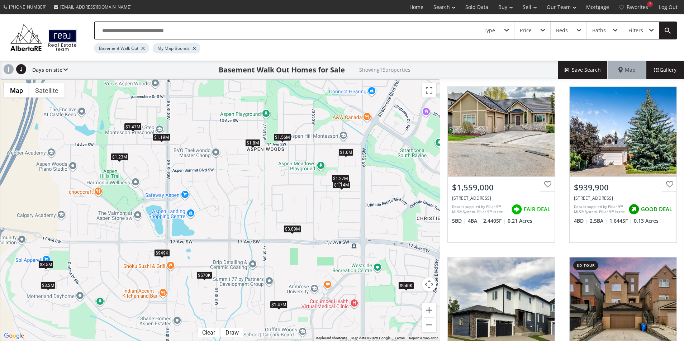  Describe the element at coordinates (501, 198) in the screenshot. I see `div: 94 Aspen Ridge Way SW, Calgary, AB T3H 5M2` at that location.